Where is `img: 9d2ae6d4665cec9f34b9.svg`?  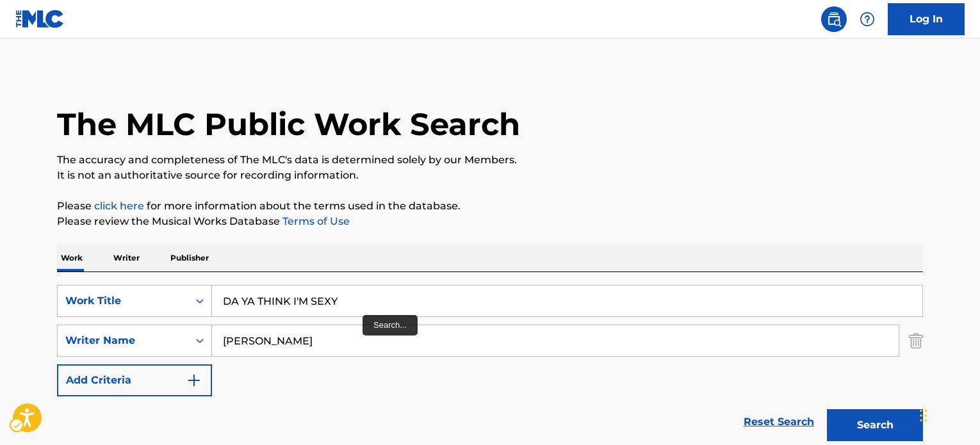
img: 9d2ae6d4665cec9f34b9.svg is located at coordinates (194, 380).